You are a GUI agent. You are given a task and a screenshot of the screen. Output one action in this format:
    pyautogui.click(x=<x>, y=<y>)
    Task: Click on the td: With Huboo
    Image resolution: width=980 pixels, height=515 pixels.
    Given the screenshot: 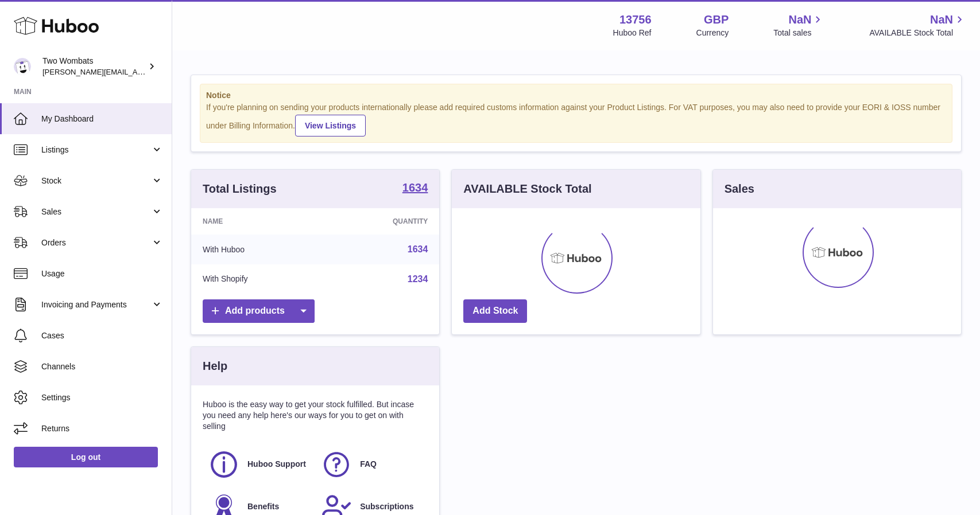 What is the action you would take?
    pyautogui.click(x=258, y=249)
    